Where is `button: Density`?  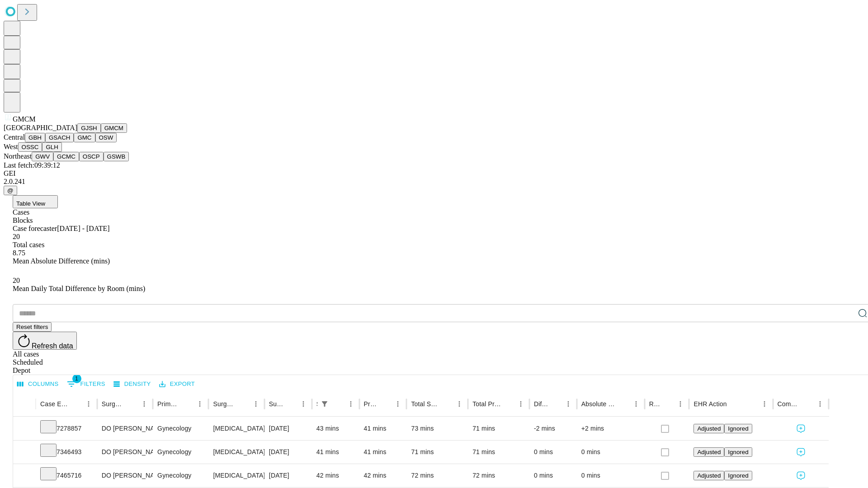
button: Density is located at coordinates (132, 384).